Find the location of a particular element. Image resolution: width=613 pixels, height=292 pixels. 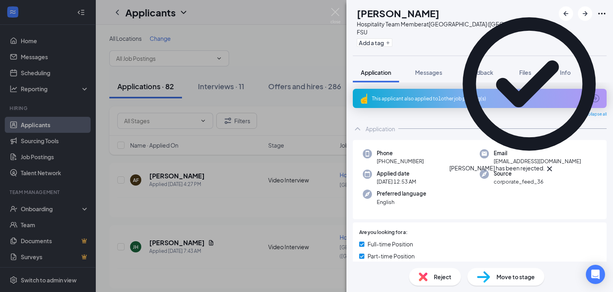

span: Application is located at coordinates (376, 72).